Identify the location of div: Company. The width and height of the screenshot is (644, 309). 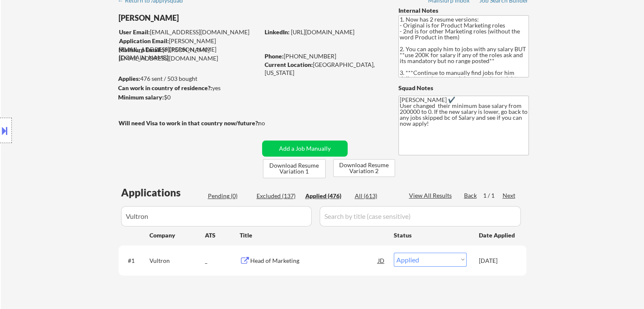
(177, 235).